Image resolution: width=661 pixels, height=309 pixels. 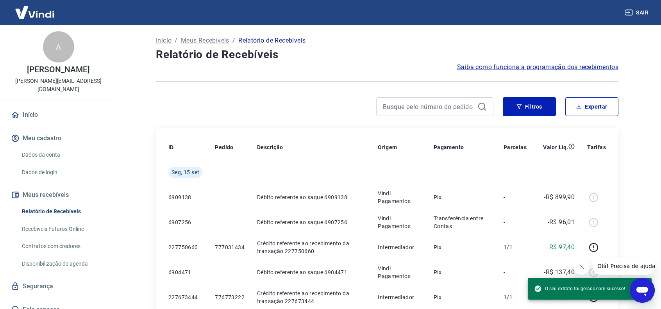 What do you see at coordinates (63, 155) in the screenshot?
I see `a: Dados da conta` at bounding box center [63, 155].